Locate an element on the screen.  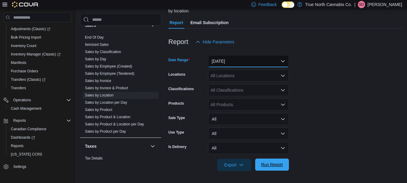
label: Sale Type is located at coordinates (177, 118).